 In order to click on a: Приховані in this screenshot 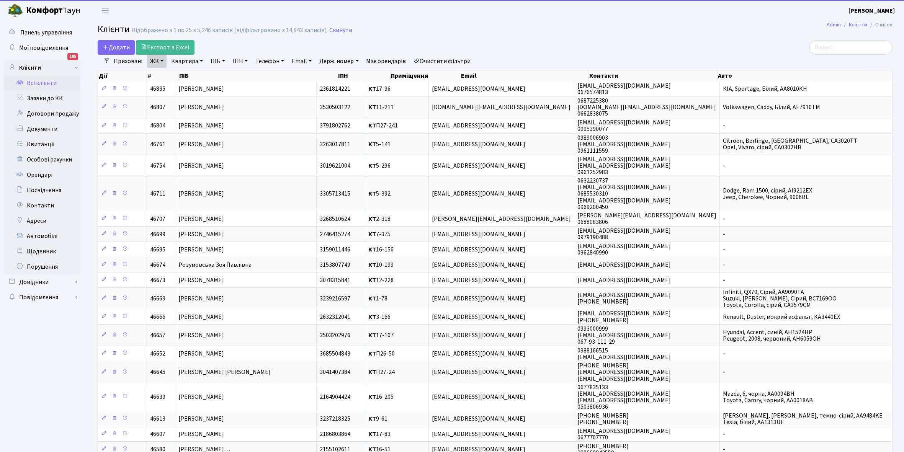, I will do `click(128, 61)`.